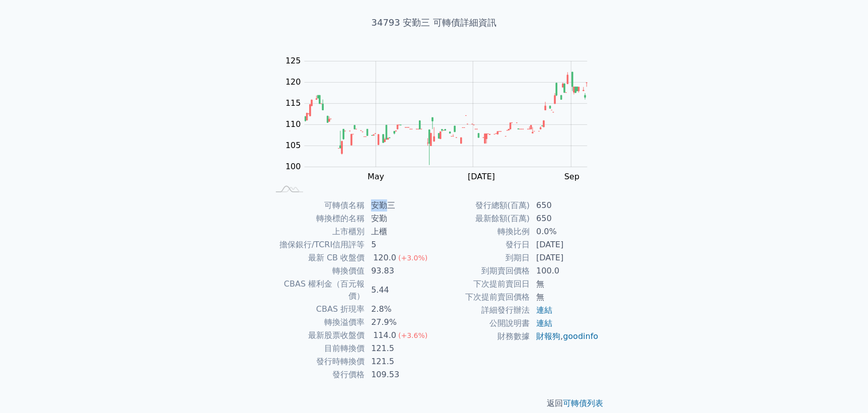 The image size is (868, 413). I want to click on td: 2.8%, so click(400, 309).